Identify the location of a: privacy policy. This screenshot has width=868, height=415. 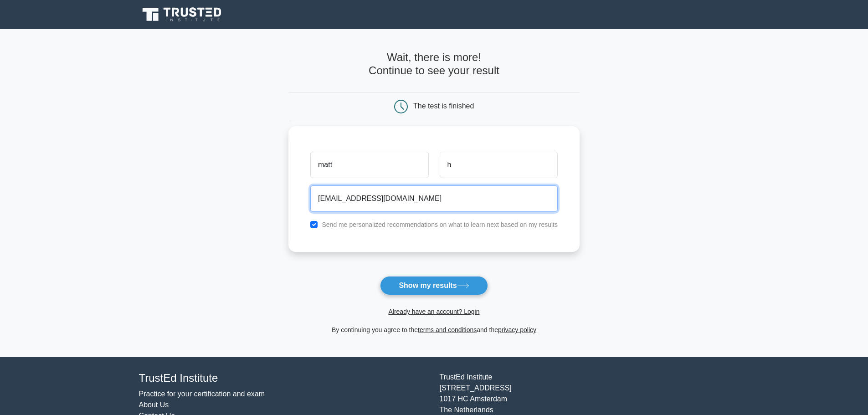
(517, 330).